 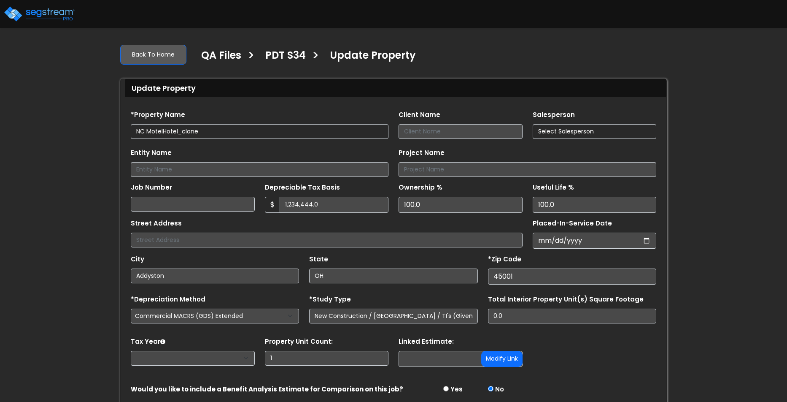 What do you see at coordinates (267, 389) in the screenshot?
I see `strong: Would you like to include a Benefit Analysis Estimate for Comparison on this job?` at bounding box center [267, 389].